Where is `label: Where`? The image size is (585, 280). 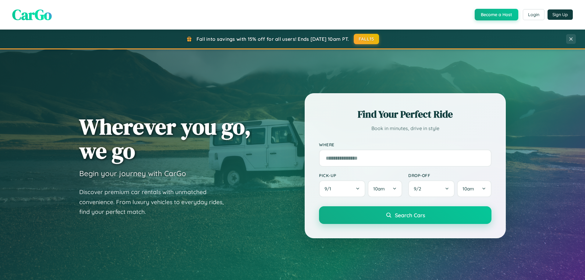
label: Where is located at coordinates (405, 144).